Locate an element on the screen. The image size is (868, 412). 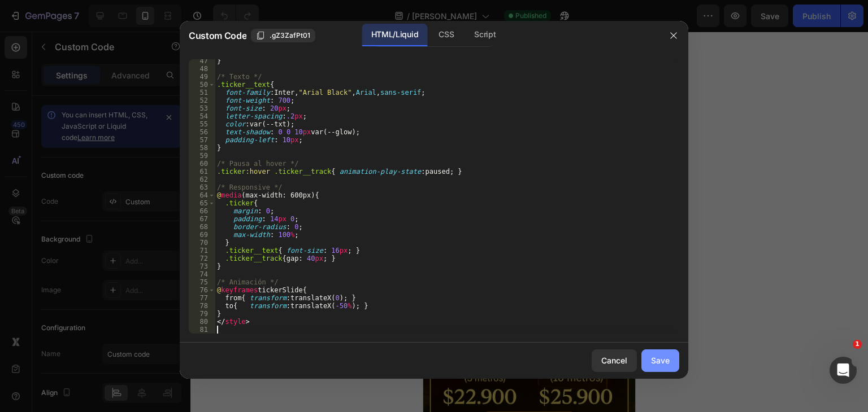
div: Custom Code is located at coordinates (38, 70).